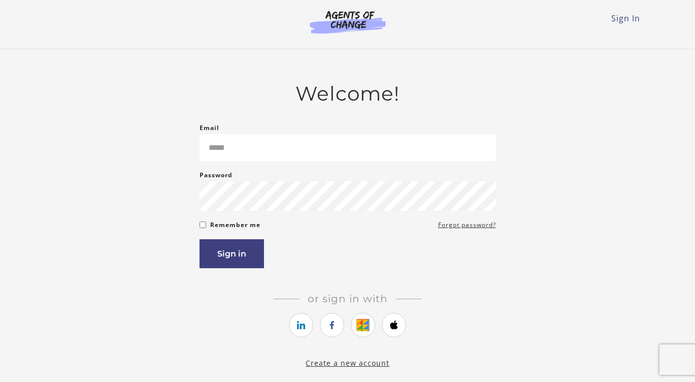 The width and height of the screenshot is (695, 382). Describe the element at coordinates (348, 298) in the screenshot. I see `span: Or sign in with` at that location.